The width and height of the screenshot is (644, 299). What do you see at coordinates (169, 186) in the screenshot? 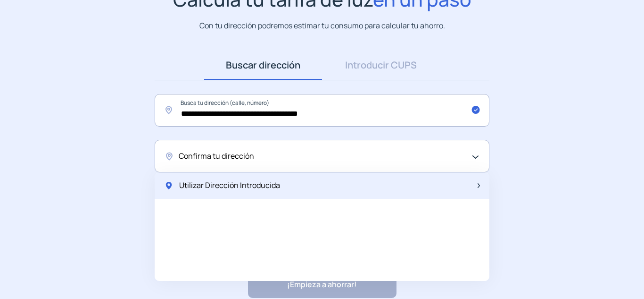
I see `img: location-pin-green.svg` at bounding box center [169, 186].